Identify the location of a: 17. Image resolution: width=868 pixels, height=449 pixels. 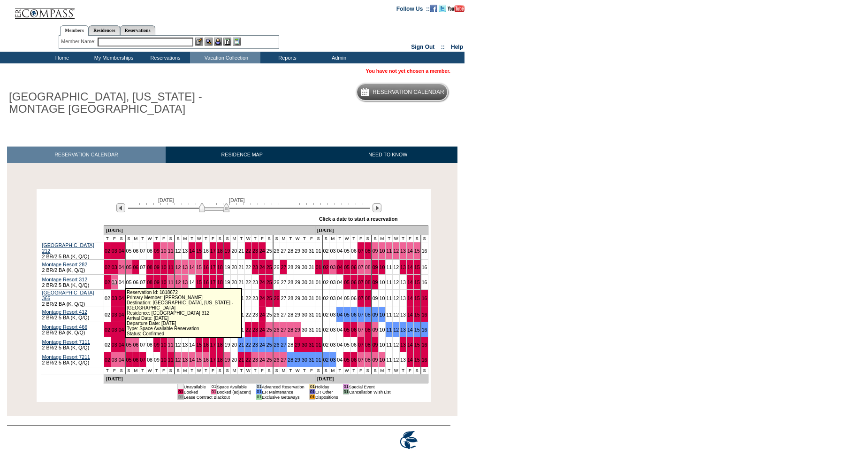
(213, 267).